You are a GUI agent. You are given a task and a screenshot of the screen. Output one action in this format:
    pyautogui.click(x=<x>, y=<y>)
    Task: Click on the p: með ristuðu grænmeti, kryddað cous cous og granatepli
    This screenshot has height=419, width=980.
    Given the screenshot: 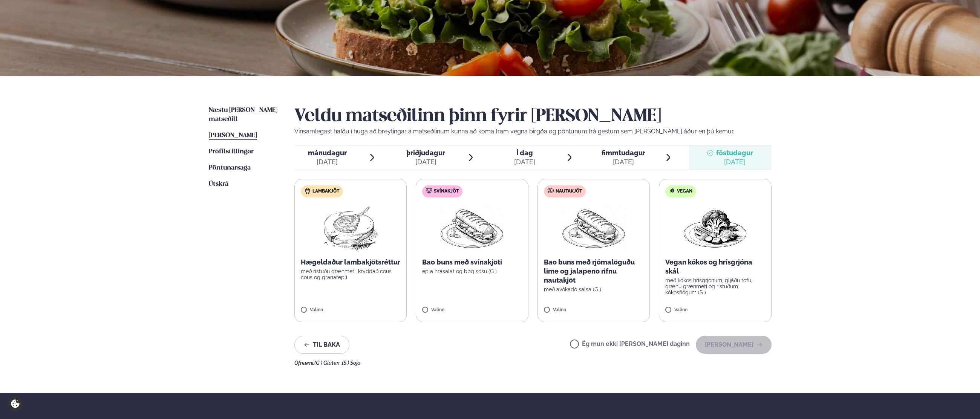 What is the action you would take?
    pyautogui.click(x=351, y=274)
    